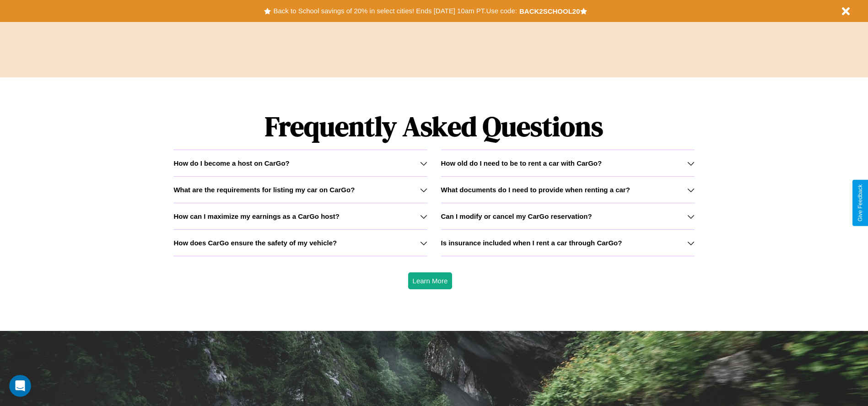 The height and width of the screenshot is (406, 868). What do you see at coordinates (550, 11) in the screenshot?
I see `b: BACK2SCHOOL20` at bounding box center [550, 11].